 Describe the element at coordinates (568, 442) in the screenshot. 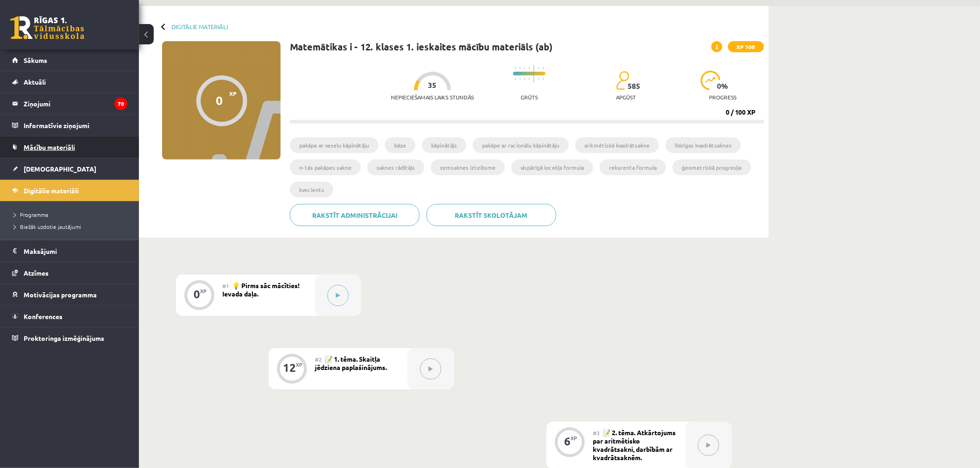

I see `div: 6` at that location.